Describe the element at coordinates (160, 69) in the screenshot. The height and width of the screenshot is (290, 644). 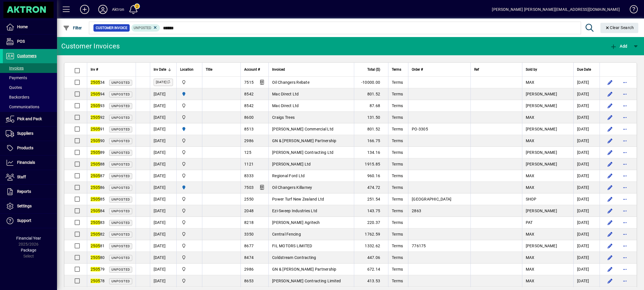
I see `span: Inv Date` at that location.